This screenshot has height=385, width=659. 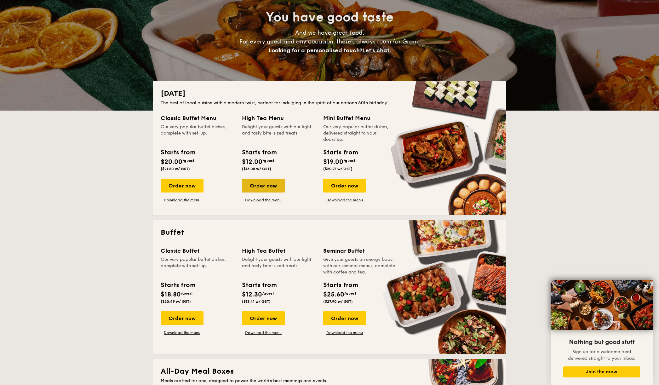 What do you see at coordinates (175, 169) in the screenshot?
I see `span: ($21.80 w/ GST)` at bounding box center [175, 169].